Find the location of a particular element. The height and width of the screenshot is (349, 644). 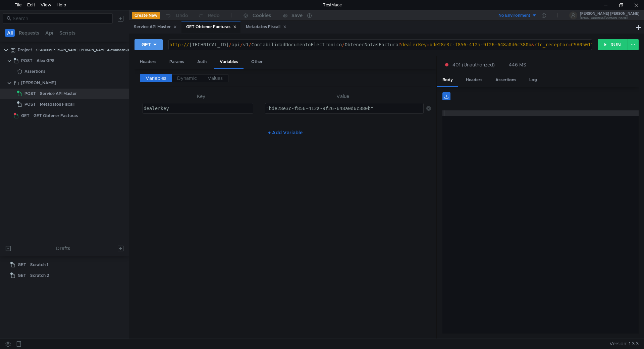

button: GET is located at coordinates (149, 45).